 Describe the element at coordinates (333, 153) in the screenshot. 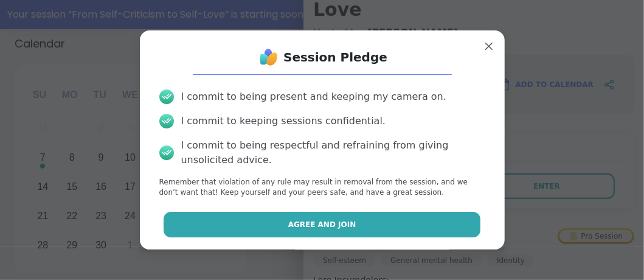

I see `div: I commit to being respectful and refraining from giving unsolicited advice.` at that location.